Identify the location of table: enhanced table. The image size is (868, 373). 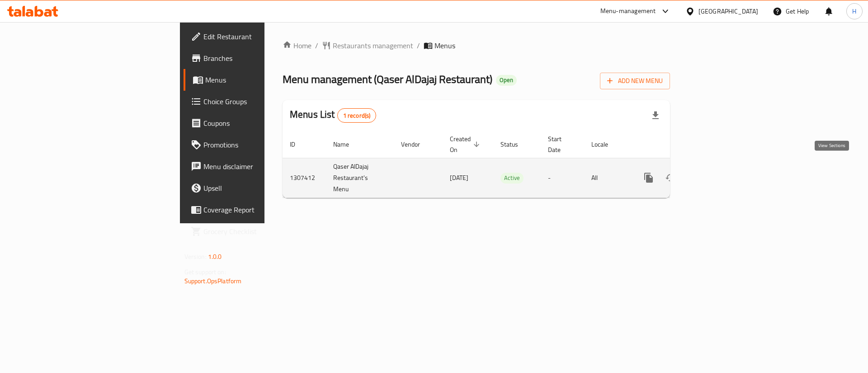
(507, 164).